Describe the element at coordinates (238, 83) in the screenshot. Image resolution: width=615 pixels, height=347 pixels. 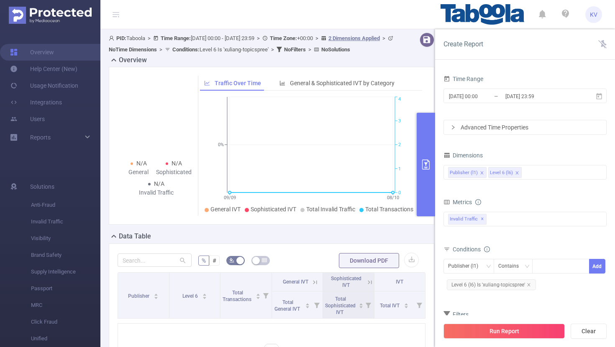
I see `span: Traffic Over Time` at that location.